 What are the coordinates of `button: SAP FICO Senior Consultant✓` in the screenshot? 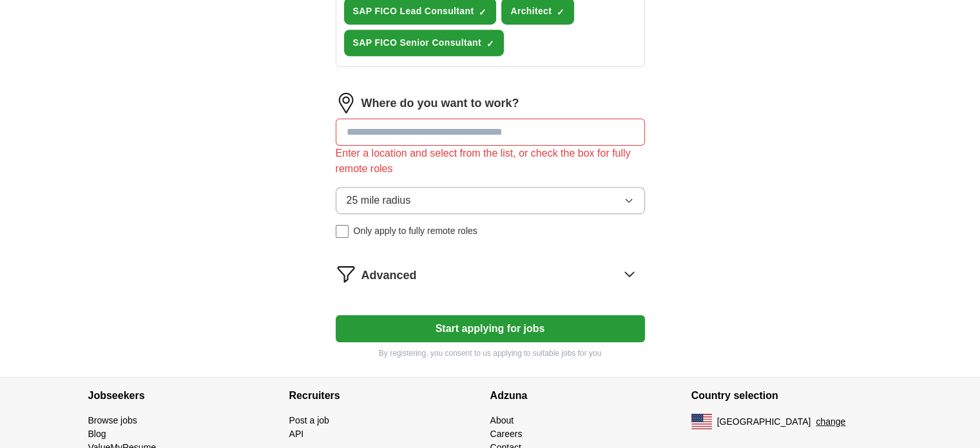 It's located at (424, 42).